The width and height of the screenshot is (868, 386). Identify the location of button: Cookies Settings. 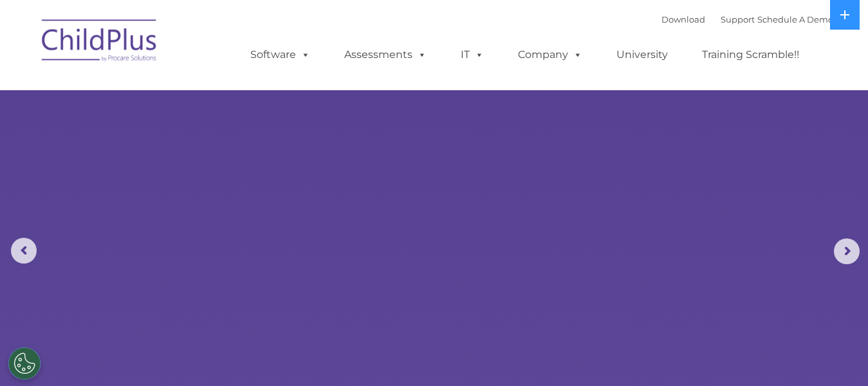
(24, 364).